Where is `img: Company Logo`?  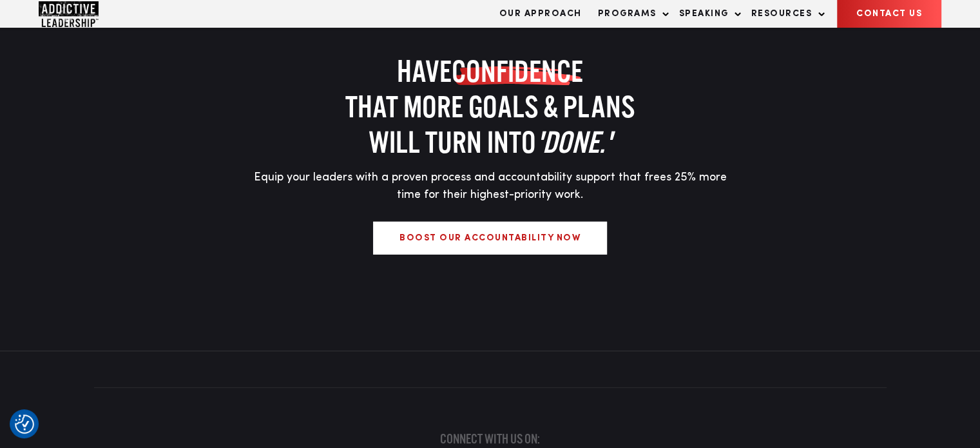 img: Company Logo is located at coordinates (68, 14).